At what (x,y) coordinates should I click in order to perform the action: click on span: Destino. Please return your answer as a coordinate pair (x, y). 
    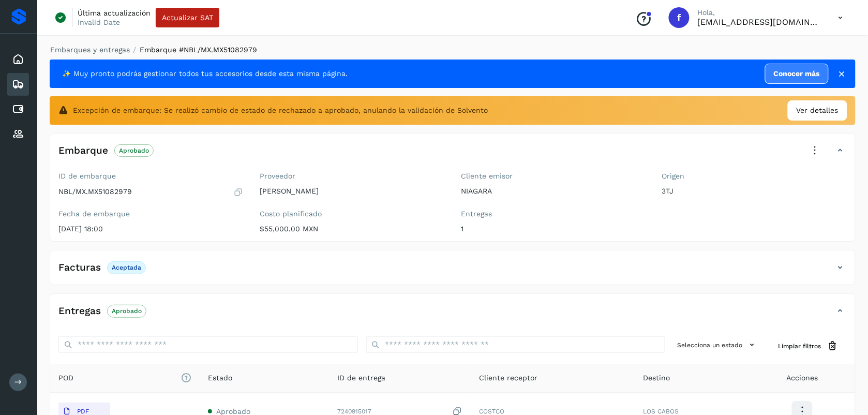
    Looking at the image, I should click on (657, 378).